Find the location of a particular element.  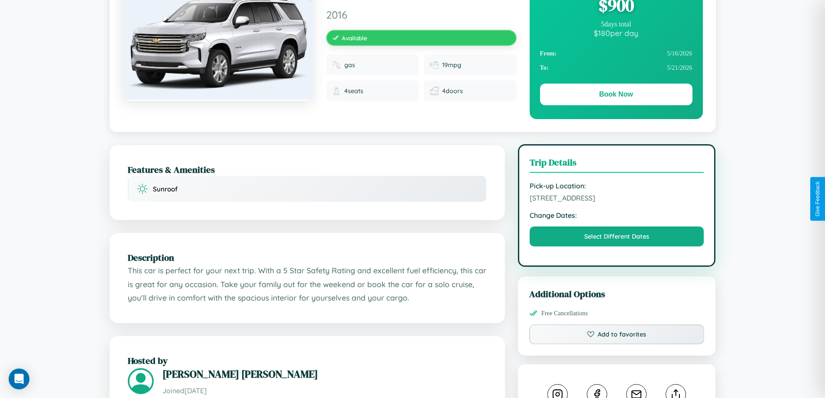

span: 4 doors is located at coordinates (453, 91).